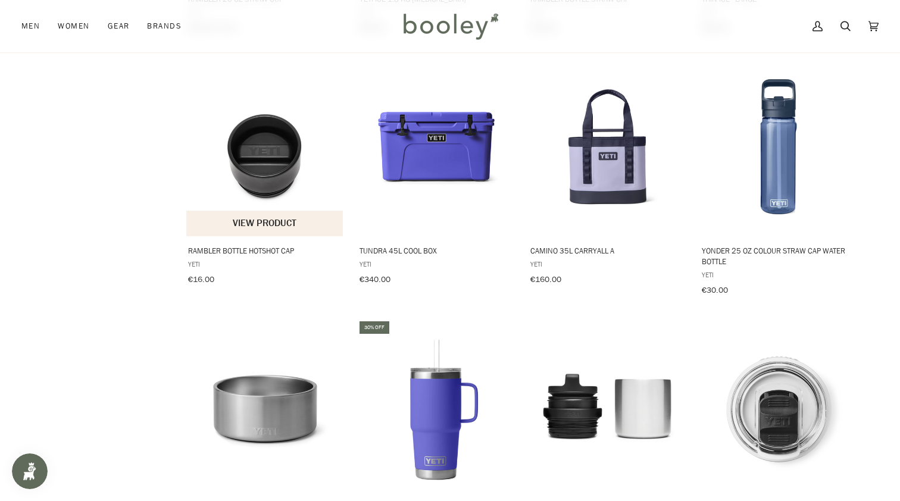 Image resolution: width=900 pixels, height=501 pixels. What do you see at coordinates (374, 327) in the screenshot?
I see `div: 30% off` at bounding box center [374, 327].